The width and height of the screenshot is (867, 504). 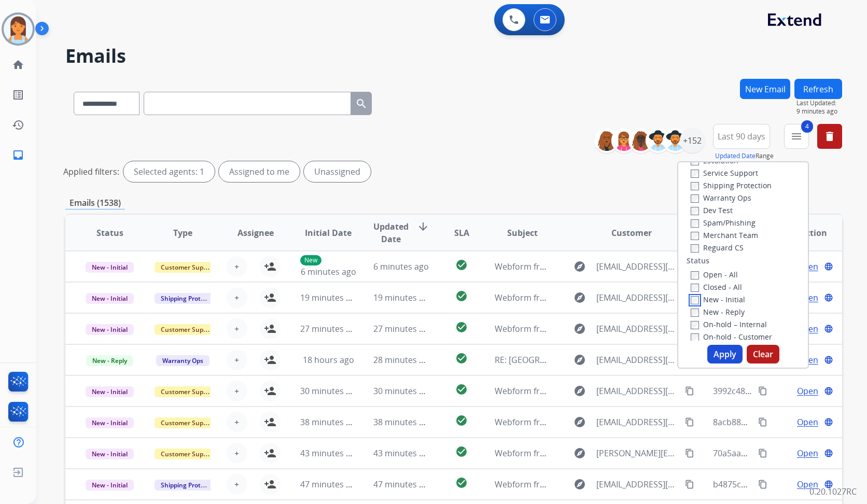 What do you see at coordinates (256, 233) in the screenshot?
I see `span: Assignee` at bounding box center [256, 233].